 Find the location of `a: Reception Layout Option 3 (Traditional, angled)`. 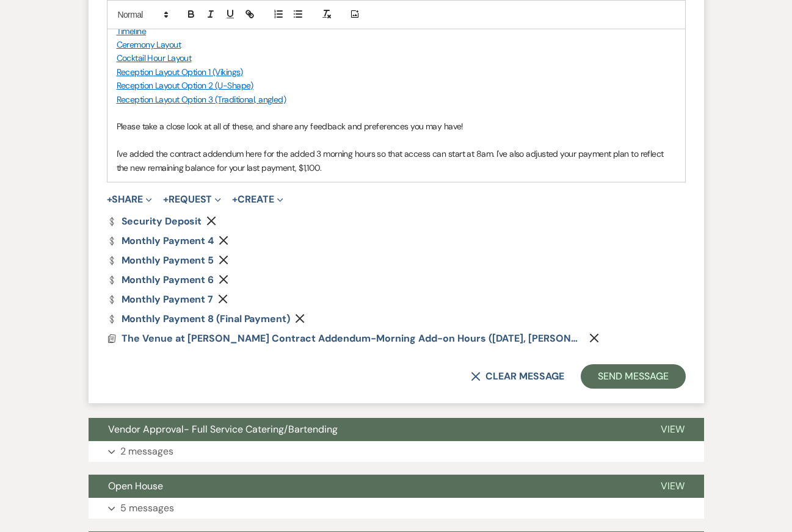

a: Reception Layout Option 3 (Traditional, angled) is located at coordinates (201, 100).